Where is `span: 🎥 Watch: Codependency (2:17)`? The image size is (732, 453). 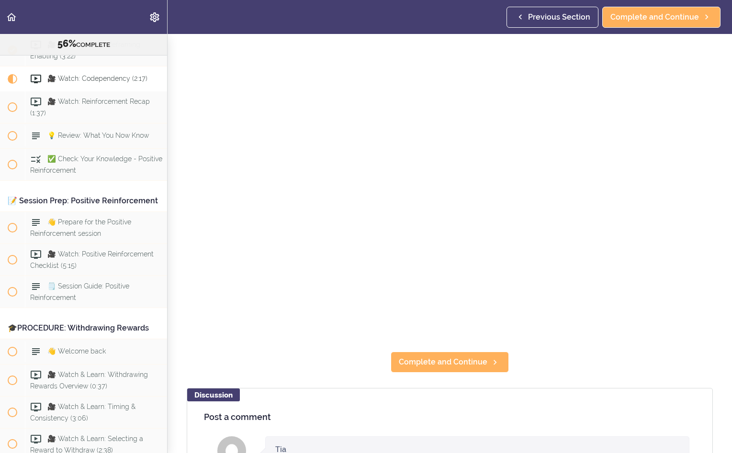
span: 🎥 Watch: Codependency (2:17) is located at coordinates (97, 78).